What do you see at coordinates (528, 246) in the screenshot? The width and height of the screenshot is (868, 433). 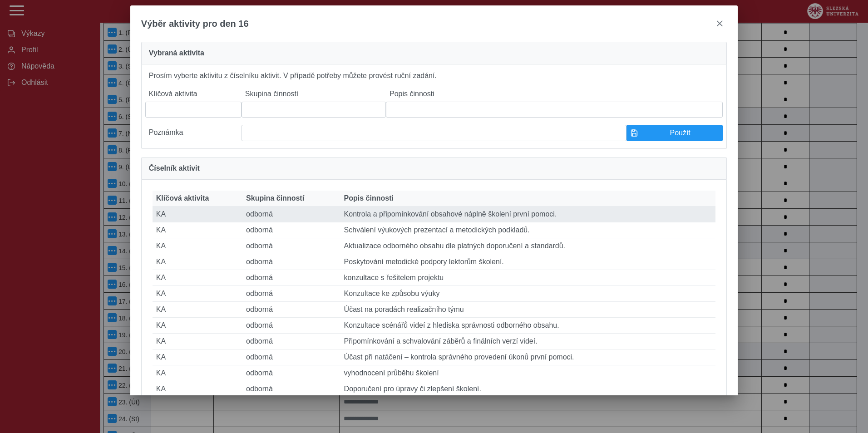 I see `td: Aktualizace odborného obsahu dle platných doporučení a standardů.` at bounding box center [528, 246].